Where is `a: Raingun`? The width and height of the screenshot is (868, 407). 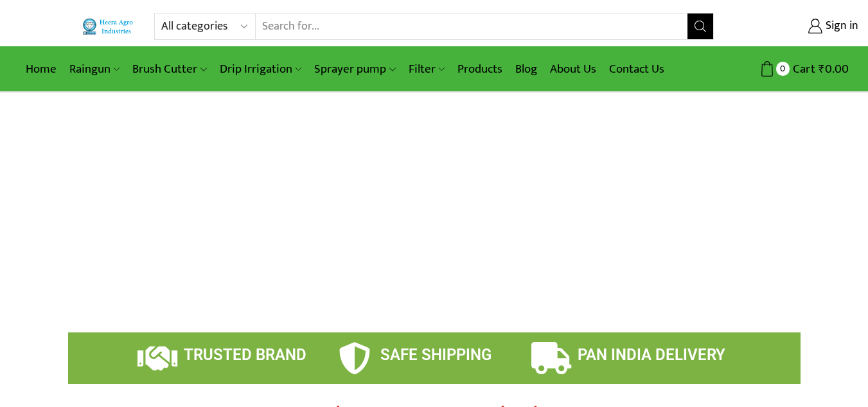 a: Raingun is located at coordinates (94, 69).